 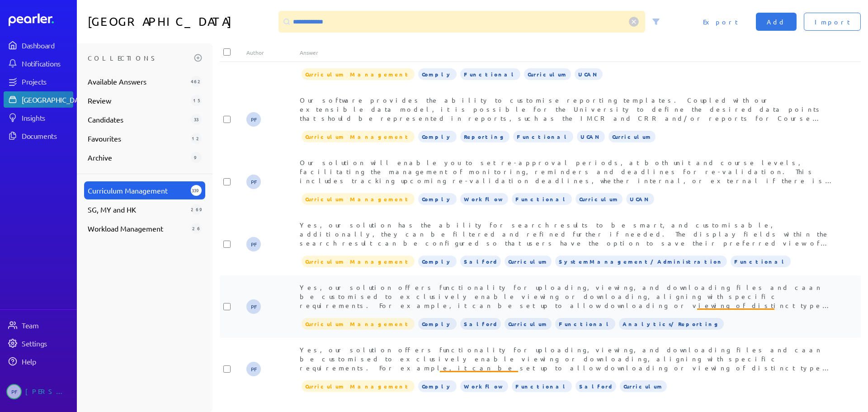 I want to click on div: 15, so click(x=196, y=100).